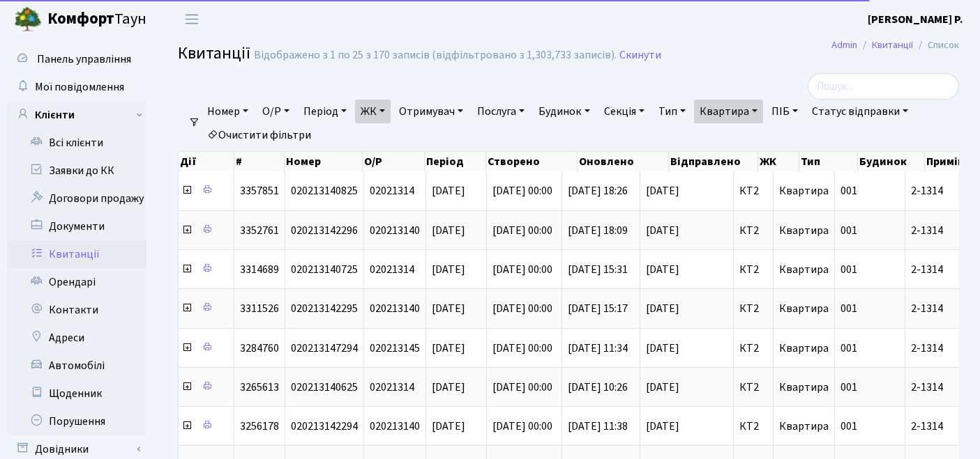 The height and width of the screenshot is (459, 980). What do you see at coordinates (843, 44) in the screenshot?
I see `a: Admin` at bounding box center [843, 44].